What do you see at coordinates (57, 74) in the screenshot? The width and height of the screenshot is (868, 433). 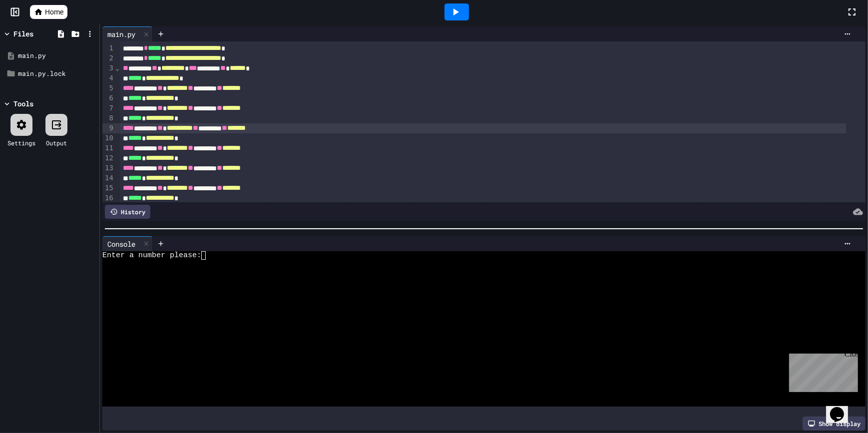 I see `div: main.py.lock` at bounding box center [57, 74].